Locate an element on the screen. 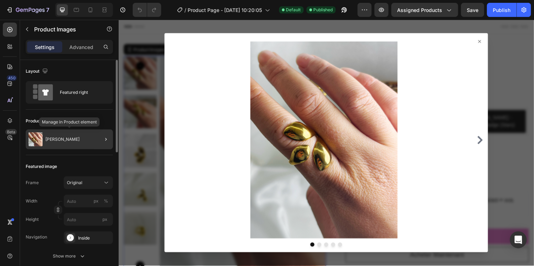 The width and height of the screenshot is (534, 266). label: Height is located at coordinates (32, 219).